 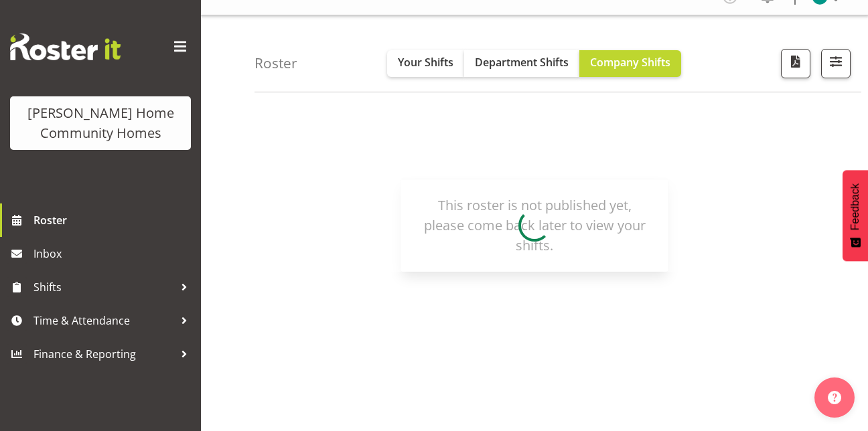 I want to click on button: Download a PDF of the roster according to the set date range., so click(x=796, y=63).